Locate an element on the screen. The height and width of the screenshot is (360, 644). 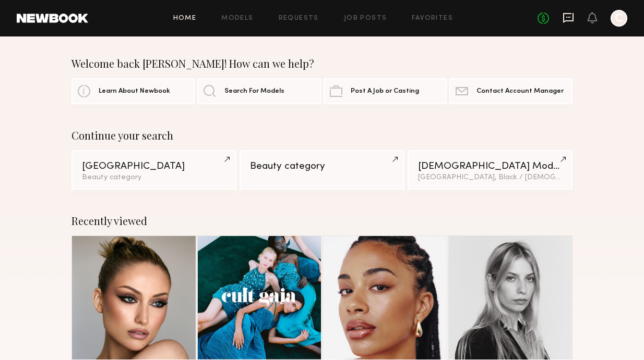
a: Post A Job or Casting is located at coordinates (385, 91).